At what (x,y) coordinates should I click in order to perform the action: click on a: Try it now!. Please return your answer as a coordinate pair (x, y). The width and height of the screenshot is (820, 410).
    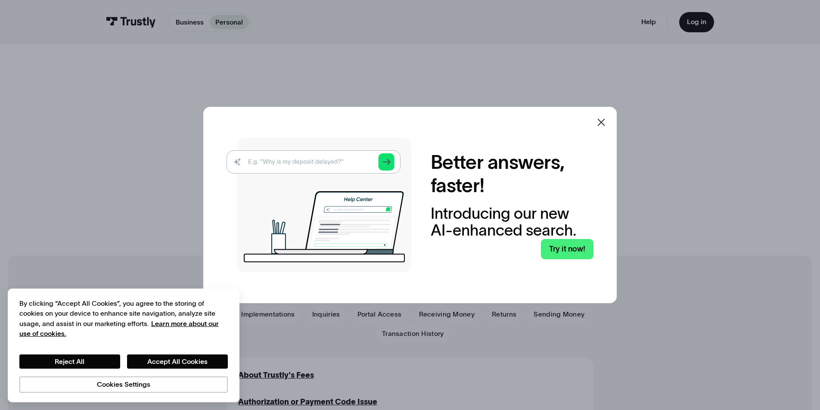
    Looking at the image, I should click on (567, 249).